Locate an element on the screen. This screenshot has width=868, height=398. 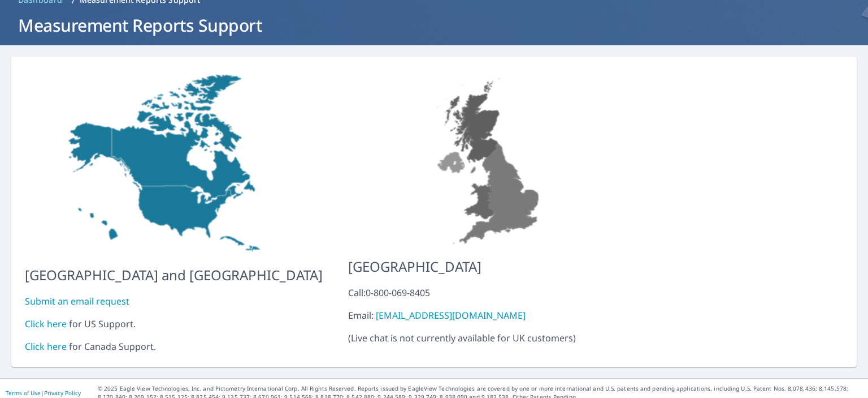
a: Terms of Use is located at coordinates (23, 393).